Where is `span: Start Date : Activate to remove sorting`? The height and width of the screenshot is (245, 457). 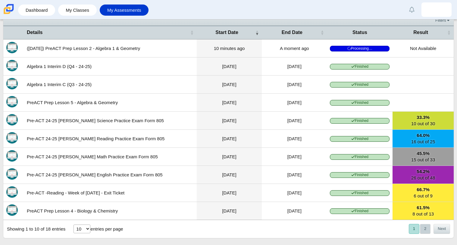 span: Start Date : Activate to remove sorting is located at coordinates (257, 33).